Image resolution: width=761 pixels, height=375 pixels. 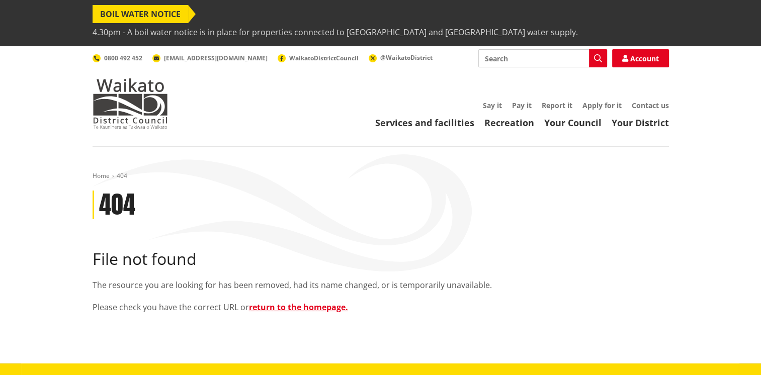 I want to click on a: @WaikatoDistrict, so click(x=400, y=57).